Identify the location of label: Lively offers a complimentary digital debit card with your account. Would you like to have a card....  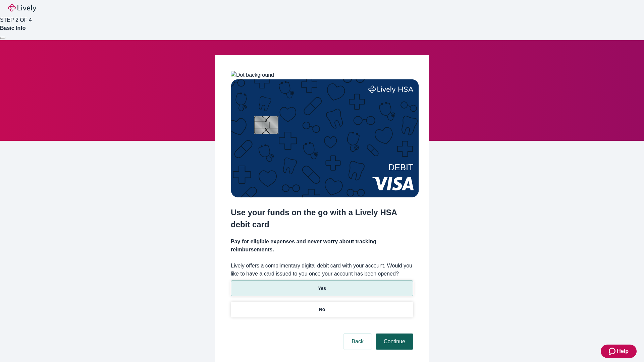
(322, 269).